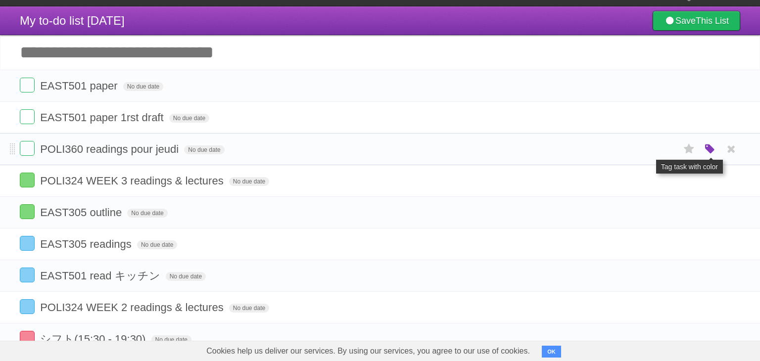 The height and width of the screenshot is (361, 760). What do you see at coordinates (110, 149) in the screenshot?
I see `span: POLI360 readings pour jeudi` at bounding box center [110, 149].